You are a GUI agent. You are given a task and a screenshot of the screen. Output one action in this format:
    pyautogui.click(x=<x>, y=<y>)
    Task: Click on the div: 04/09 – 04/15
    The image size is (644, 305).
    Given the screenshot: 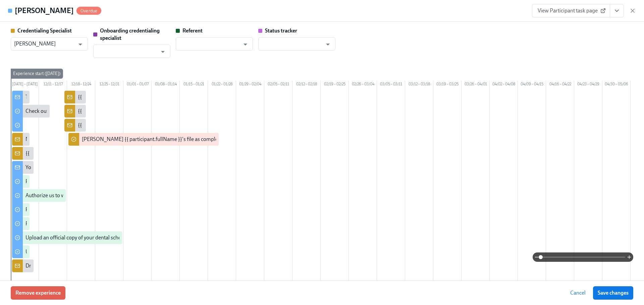 What is the action you would take?
    pyautogui.click(x=532, y=85)
    